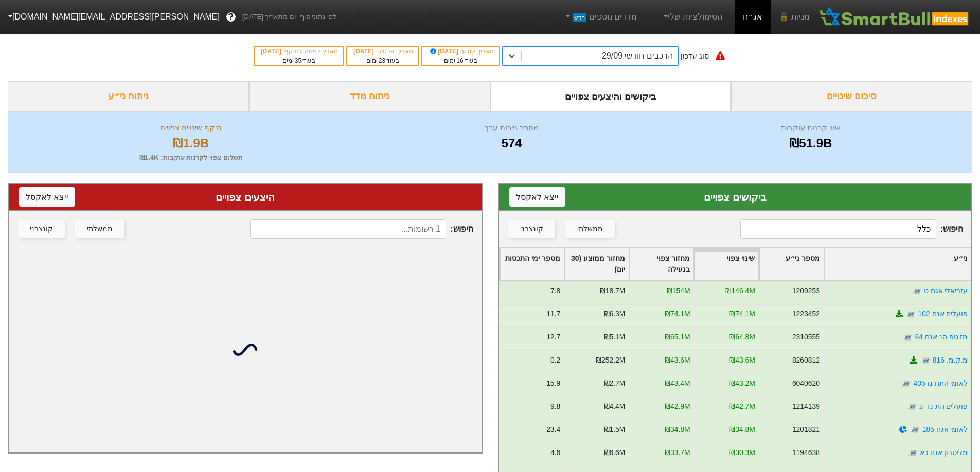  What do you see at coordinates (614, 407) in the screenshot?
I see `div: ₪4.4M` at bounding box center [614, 407].